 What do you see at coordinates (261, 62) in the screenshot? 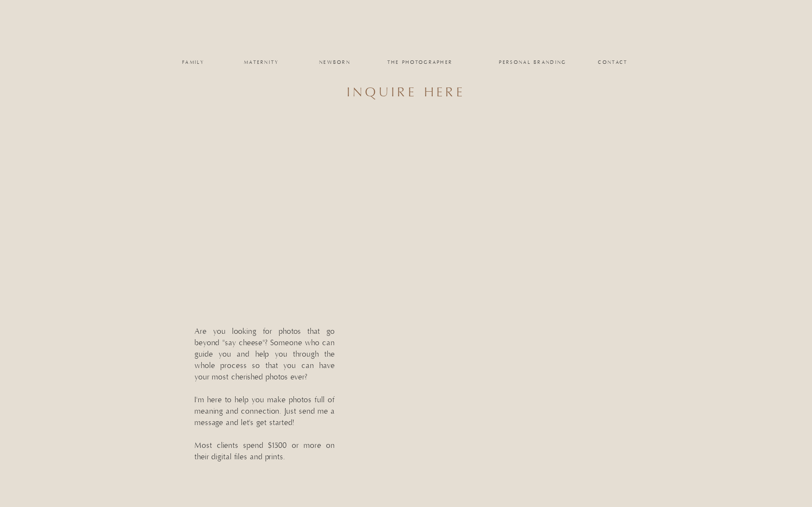
I see `a: maternity` at bounding box center [261, 62].